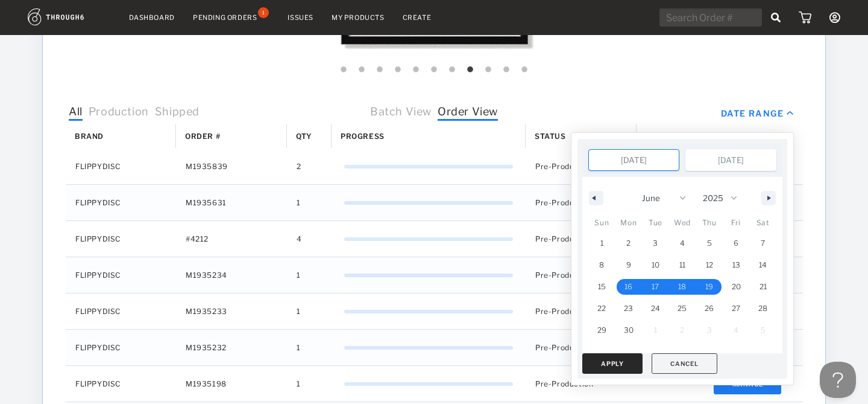 This screenshot has width=868, height=404. I want to click on button: 14, so click(763, 265).